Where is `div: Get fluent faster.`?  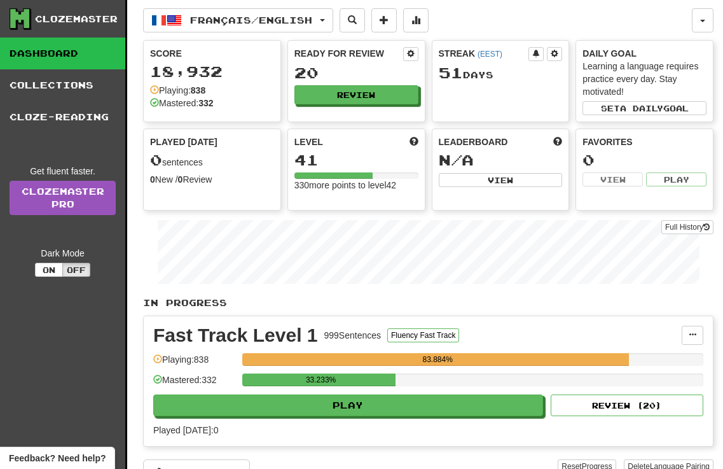 div: Get fluent faster. is located at coordinates (62, 171).